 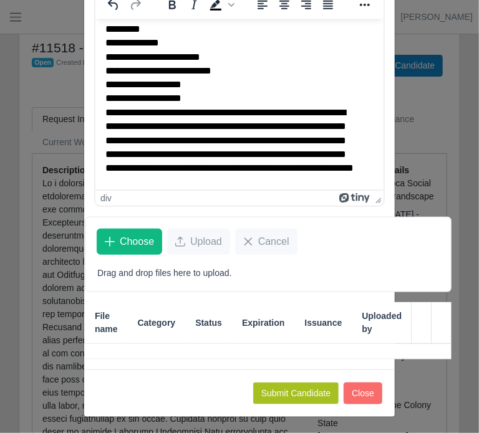 What do you see at coordinates (129, 242) in the screenshot?
I see `button: Choose` at bounding box center [129, 242].